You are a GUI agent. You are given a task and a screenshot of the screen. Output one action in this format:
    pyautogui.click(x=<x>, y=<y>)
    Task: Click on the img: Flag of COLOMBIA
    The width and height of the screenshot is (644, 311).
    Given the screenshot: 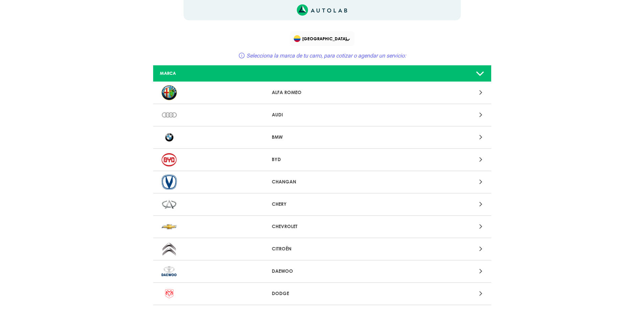 What is the action you would take?
    pyautogui.click(x=297, y=39)
    